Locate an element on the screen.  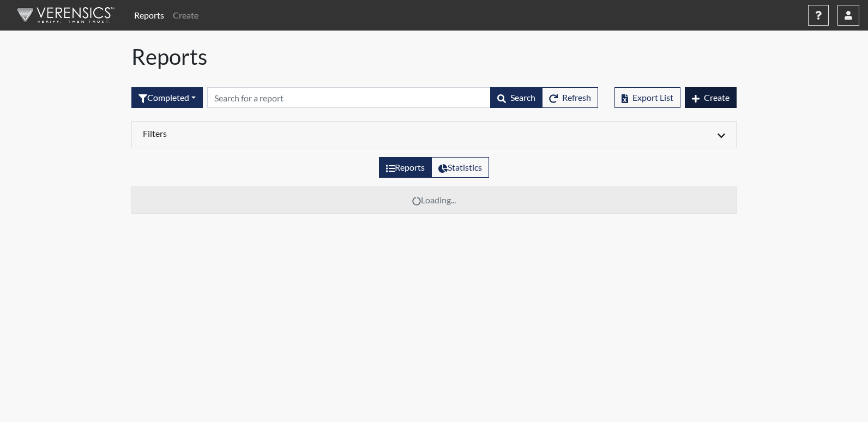
div: Click to expand/collapse filters is located at coordinates (434, 135).